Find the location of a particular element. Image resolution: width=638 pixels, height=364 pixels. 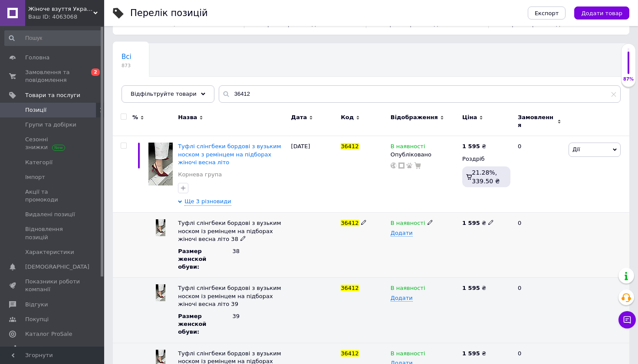

div: Ваш ID: 4063068 is located at coordinates (66, 17).